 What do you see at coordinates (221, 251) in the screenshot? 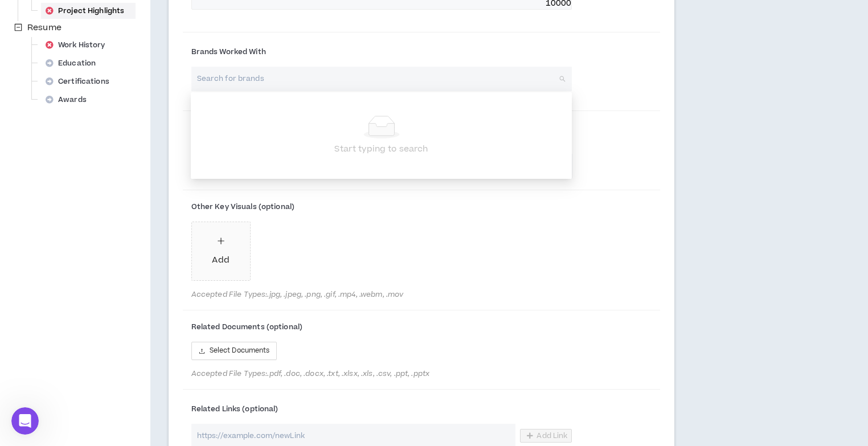
I see `span: plusAdd` at bounding box center [221, 251].